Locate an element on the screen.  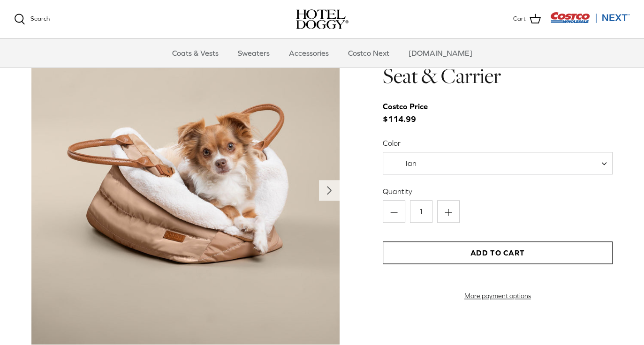
span: Search is located at coordinates (40, 19).